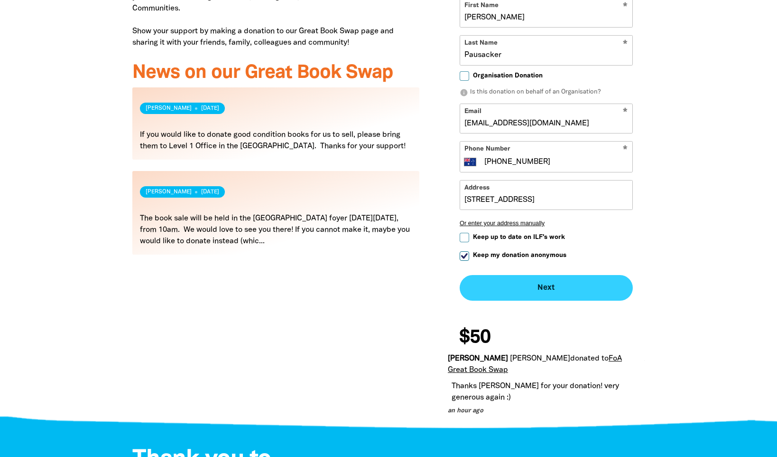  Describe the element at coordinates (589, 358) in the screenshot. I see `span: donated to` at that location.